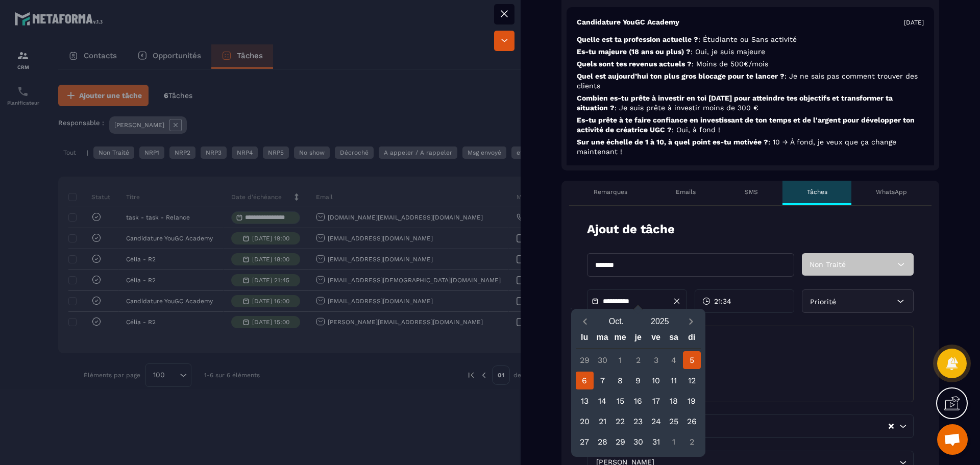 The width and height of the screenshot is (980, 465). Describe the element at coordinates (686, 108) in the screenshot. I see `span: : Je suis prête à investir moins de 300 €` at that location.